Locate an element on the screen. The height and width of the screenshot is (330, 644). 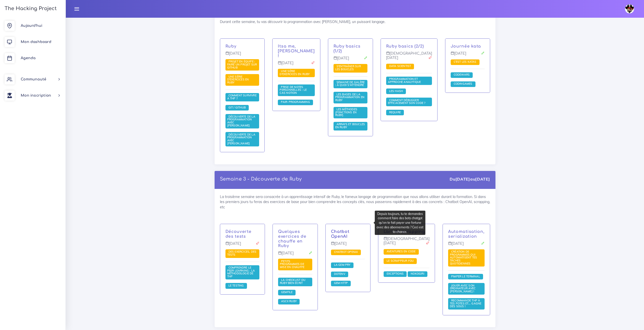
a: Git / Github is located at coordinates (237, 107).